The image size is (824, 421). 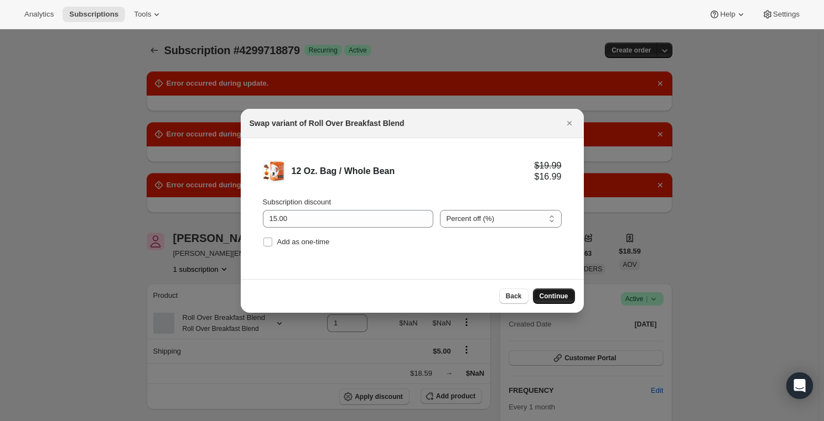 What do you see at coordinates (786, 14) in the screenshot?
I see `span: Settings` at bounding box center [786, 14].